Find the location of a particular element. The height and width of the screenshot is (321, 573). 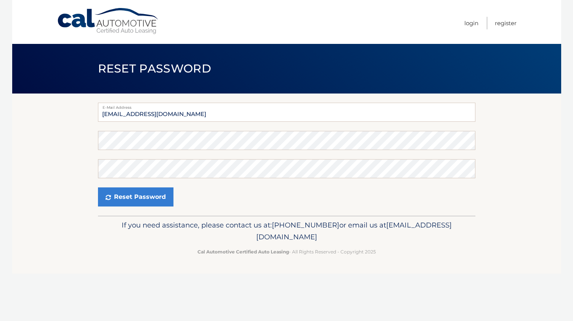

label: E-Mail Address is located at coordinates (287, 106).